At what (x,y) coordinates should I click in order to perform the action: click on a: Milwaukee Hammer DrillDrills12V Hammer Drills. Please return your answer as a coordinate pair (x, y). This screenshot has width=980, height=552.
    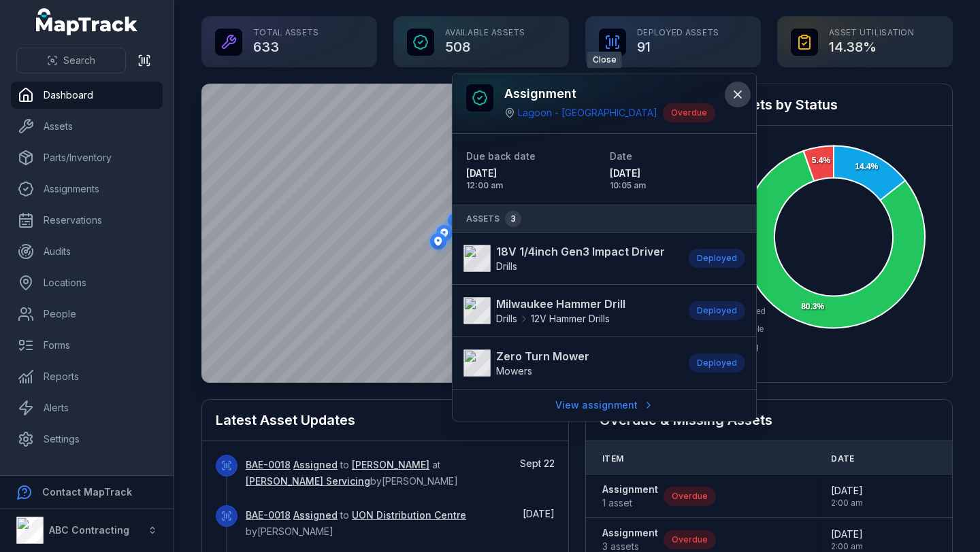
    Looking at the image, I should click on (569, 311).